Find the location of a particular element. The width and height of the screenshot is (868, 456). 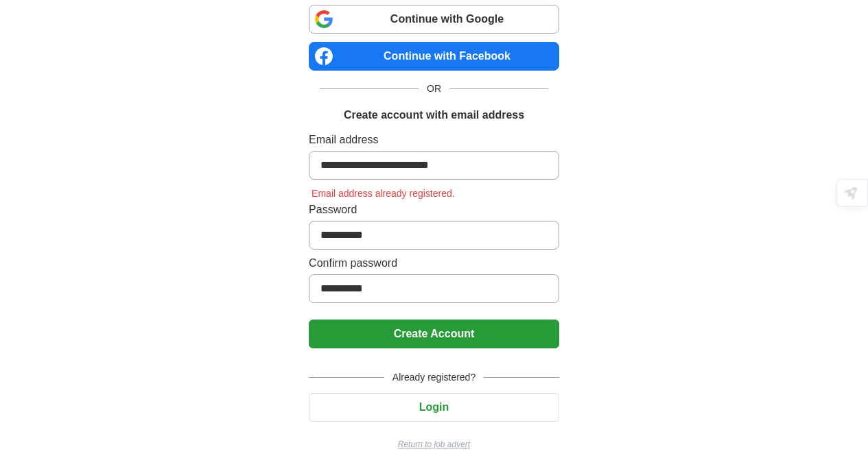

label: Password is located at coordinates (433, 210).